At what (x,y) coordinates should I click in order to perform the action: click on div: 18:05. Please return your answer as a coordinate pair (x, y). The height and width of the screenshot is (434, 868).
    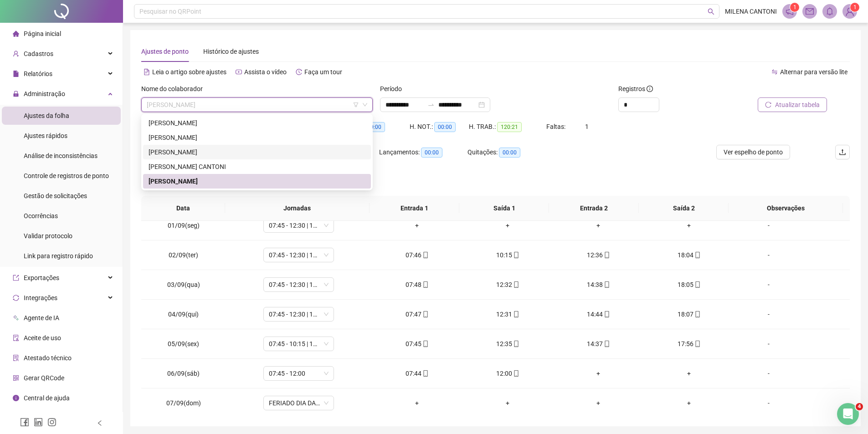
    Looking at the image, I should click on (689, 285).